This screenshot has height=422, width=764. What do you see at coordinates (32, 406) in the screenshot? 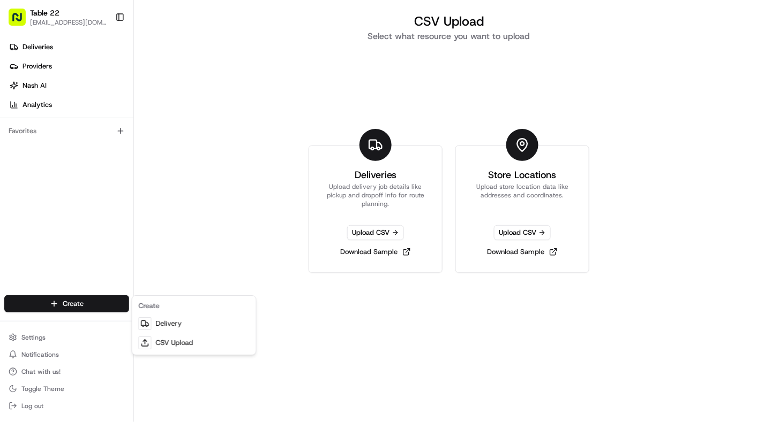
I see `span: Log out` at bounding box center [32, 406].